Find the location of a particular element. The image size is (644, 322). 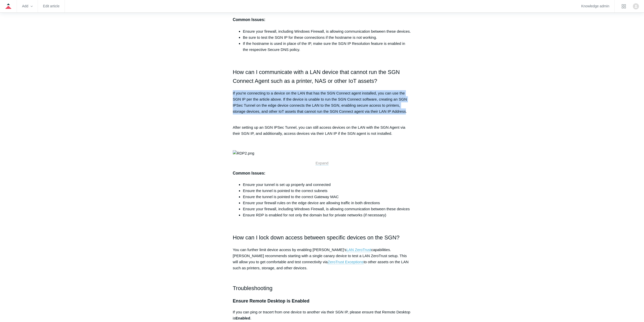

a: Edit article is located at coordinates (51, 6).